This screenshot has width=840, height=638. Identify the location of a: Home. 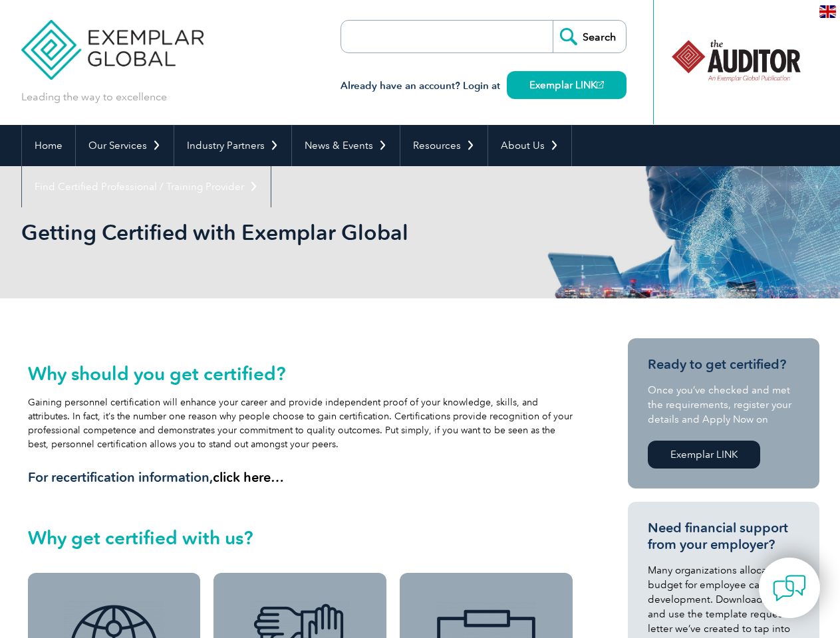
(49, 146).